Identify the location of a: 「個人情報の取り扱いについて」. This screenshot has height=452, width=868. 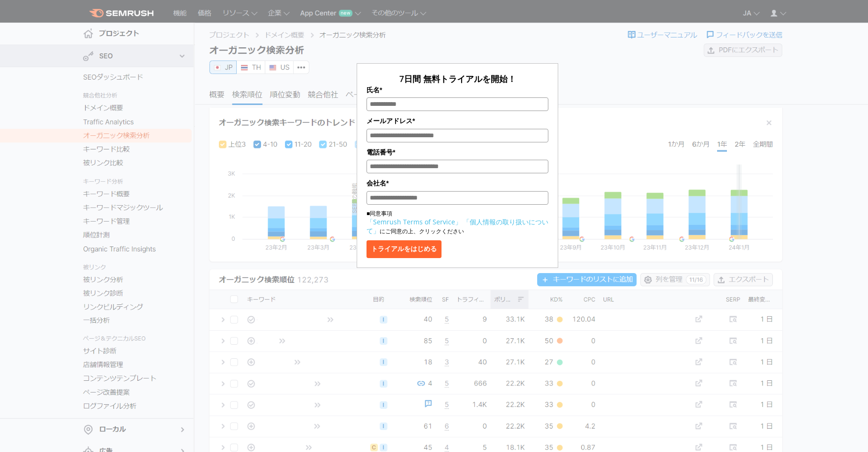
(457, 226).